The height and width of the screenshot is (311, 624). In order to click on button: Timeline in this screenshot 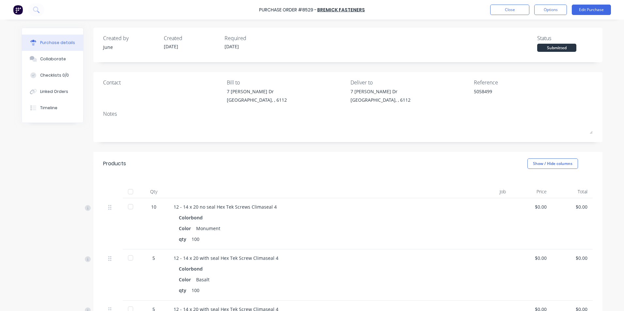, I will do `click(53, 108)`.